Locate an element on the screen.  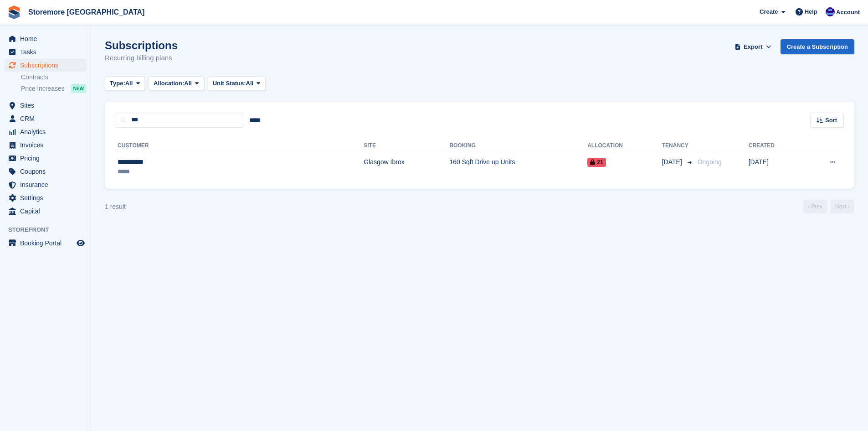
th: Site is located at coordinates (407, 146).